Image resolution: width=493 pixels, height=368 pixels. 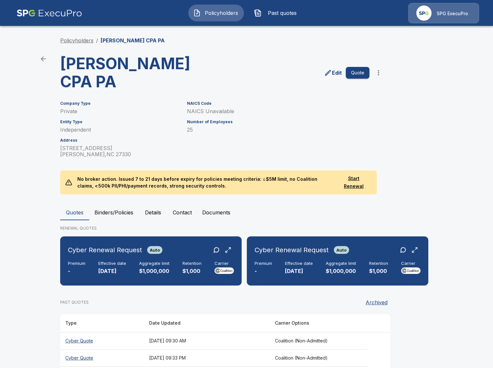 What do you see at coordinates (207, 323) in the screenshot?
I see `th: Date Updated` at bounding box center [207, 323].